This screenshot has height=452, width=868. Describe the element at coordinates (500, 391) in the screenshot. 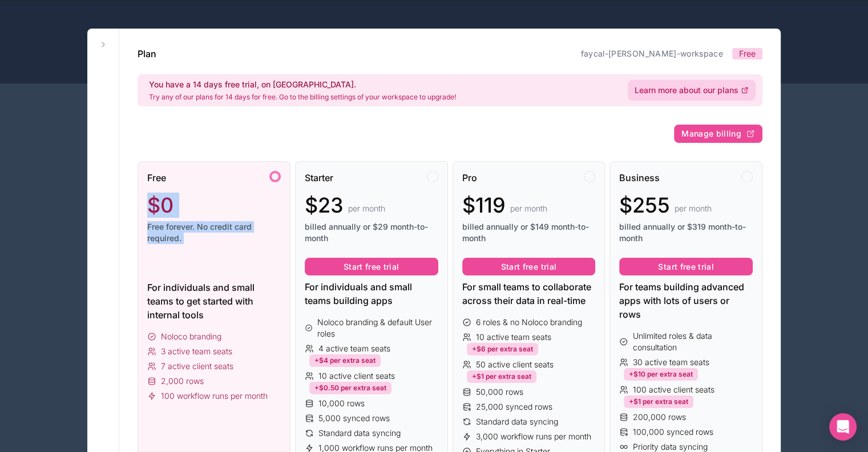

I see `span: 50,000 rows` at that location.